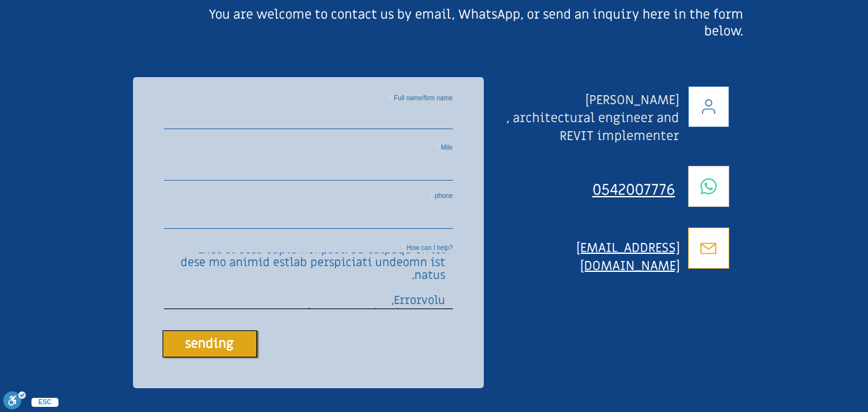 The image size is (868, 412). I want to click on font: phone, so click(444, 196).